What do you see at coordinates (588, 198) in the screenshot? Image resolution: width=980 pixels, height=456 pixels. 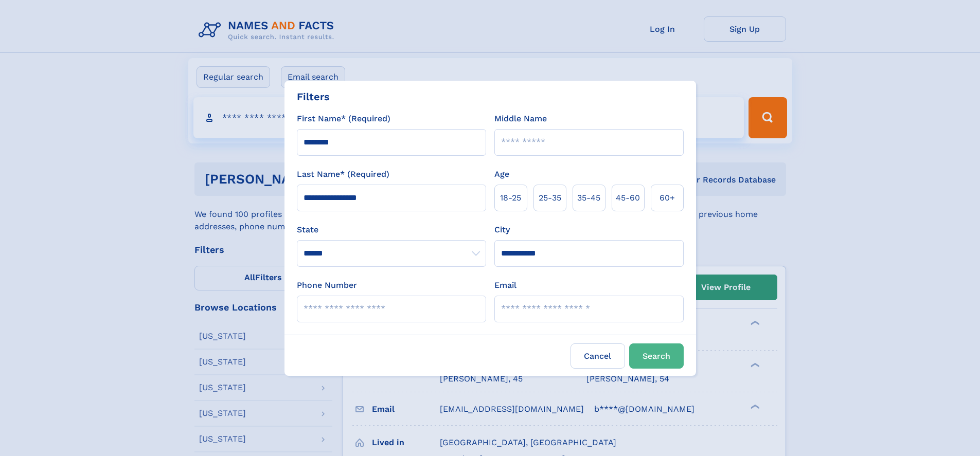 I see `span: 35‑45` at bounding box center [588, 198].